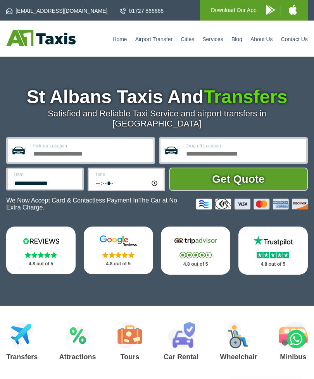  What do you see at coordinates (196, 241) in the screenshot?
I see `img: Tripadvisor` at bounding box center [196, 241].